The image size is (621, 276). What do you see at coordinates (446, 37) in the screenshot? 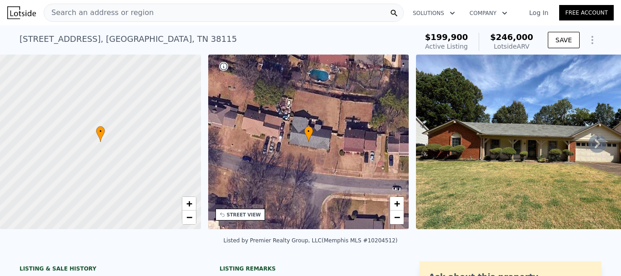
I see `span: $199,900` at bounding box center [446, 37].